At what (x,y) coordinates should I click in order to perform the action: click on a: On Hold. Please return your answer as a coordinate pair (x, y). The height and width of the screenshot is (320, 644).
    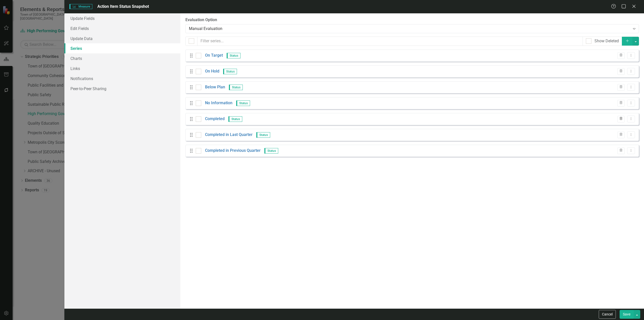
    Looking at the image, I should click on (212, 71).